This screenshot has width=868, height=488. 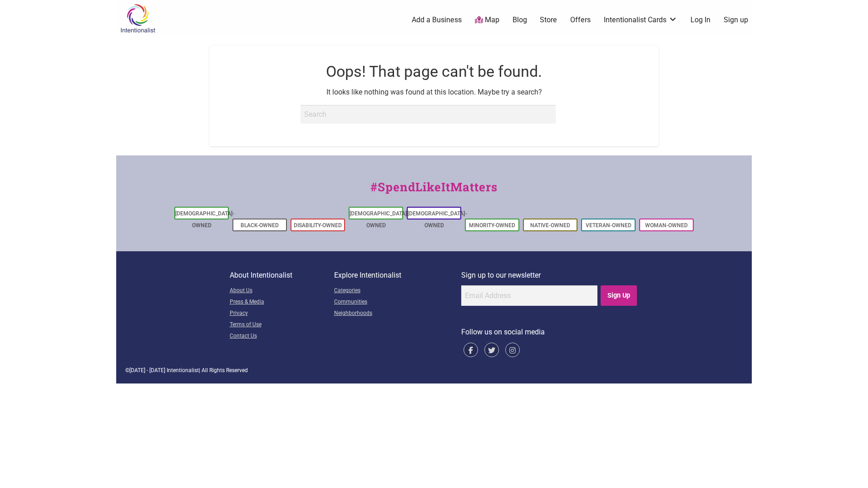 What do you see at coordinates (282, 325) in the screenshot?
I see `a: Terms of Use` at bounding box center [282, 325].